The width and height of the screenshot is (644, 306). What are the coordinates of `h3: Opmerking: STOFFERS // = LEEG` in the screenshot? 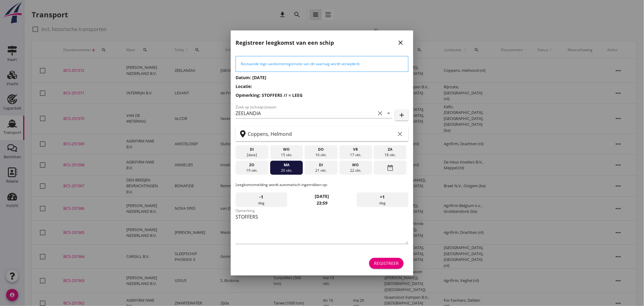 It's located at (322, 95).